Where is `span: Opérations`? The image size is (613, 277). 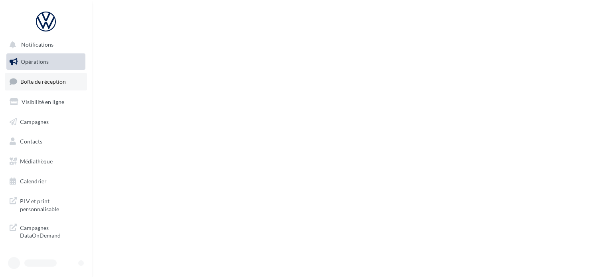 span: Opérations is located at coordinates (35, 61).